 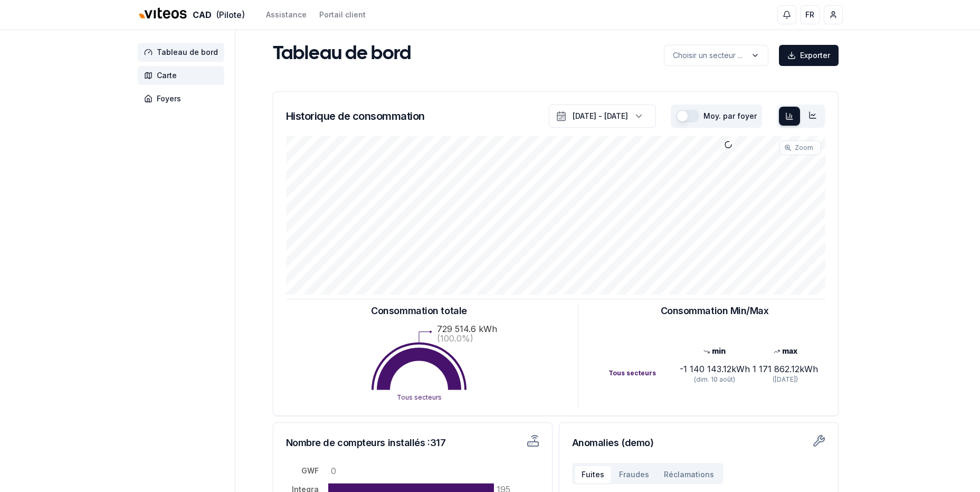 What do you see at coordinates (183, 52) in the screenshot?
I see `a: Tableau de bord` at bounding box center [183, 52].